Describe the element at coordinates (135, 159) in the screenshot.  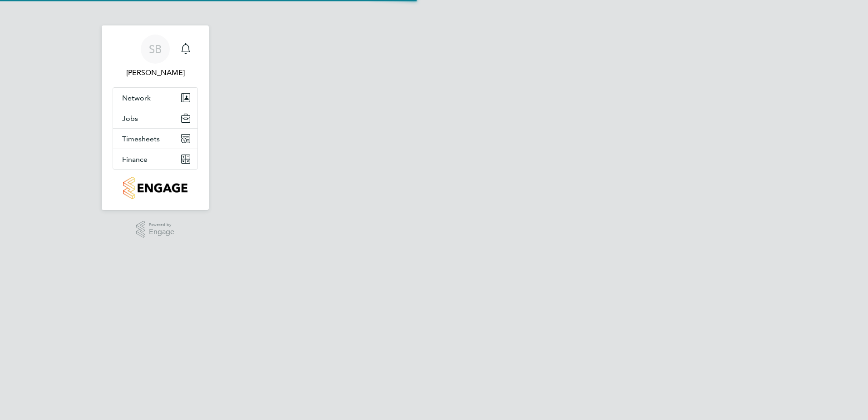
I see `span: Finance` at that location.